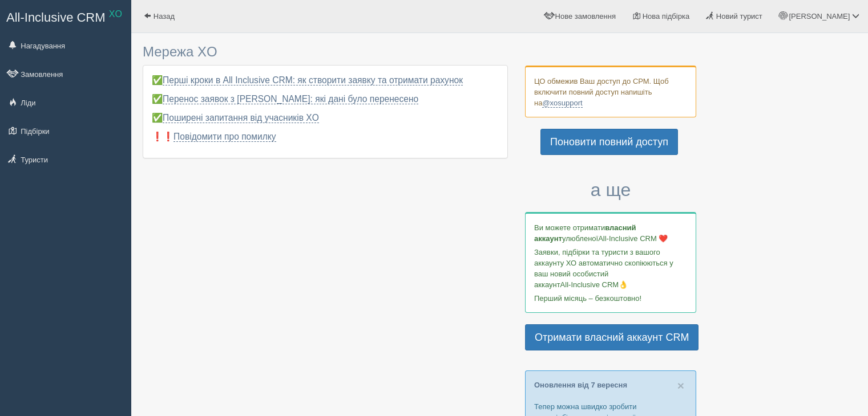 This screenshot has height=416, width=868. Describe the element at coordinates (680, 386) in the screenshot. I see `button: Close` at that location.